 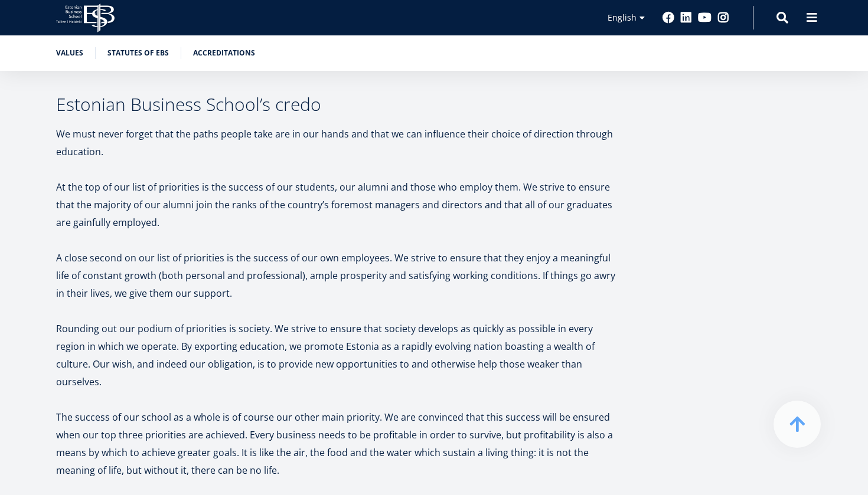 What do you see at coordinates (224, 53) in the screenshot?
I see `a: Accreditations` at bounding box center [224, 53].